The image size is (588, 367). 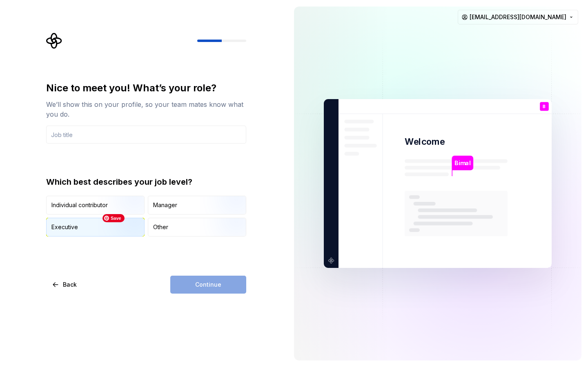 I want to click on svg: Supernova Logo, so click(x=55, y=41).